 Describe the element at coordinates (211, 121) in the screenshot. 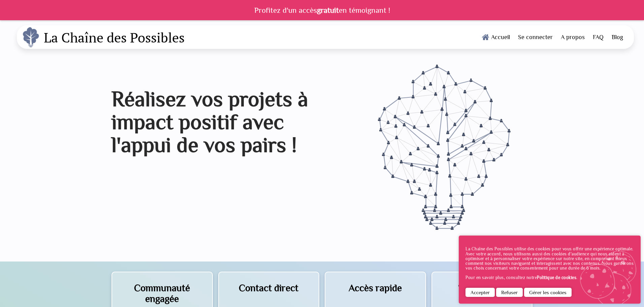

I see `h1: Réalisez vos projets à impact positif avec l'appui de vos pairs !` at that location.